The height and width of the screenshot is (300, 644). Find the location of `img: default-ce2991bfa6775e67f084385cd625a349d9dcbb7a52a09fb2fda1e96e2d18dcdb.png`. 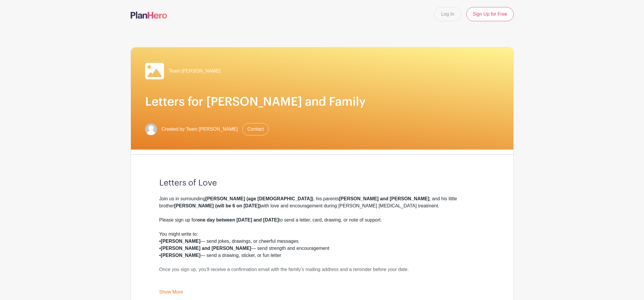

img: default-ce2991bfa6775e67f084385cd625a349d9dcbb7a52a09fb2fda1e96e2d18dcdb.png is located at coordinates (151, 130).